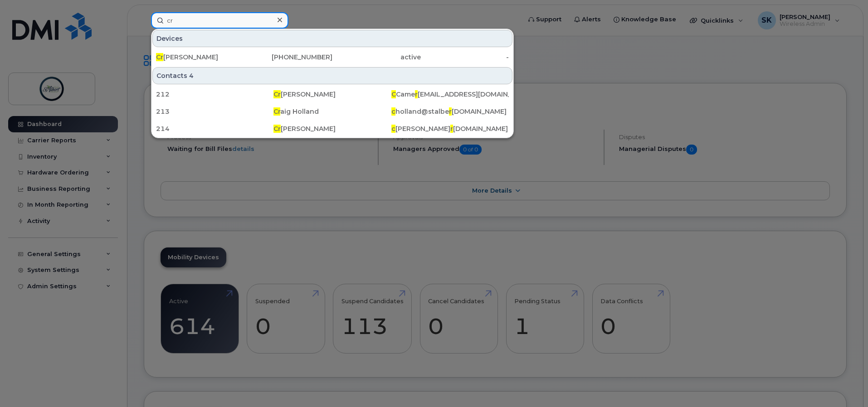  What do you see at coordinates (191, 76) in the screenshot?
I see `span: 4` at bounding box center [191, 76].